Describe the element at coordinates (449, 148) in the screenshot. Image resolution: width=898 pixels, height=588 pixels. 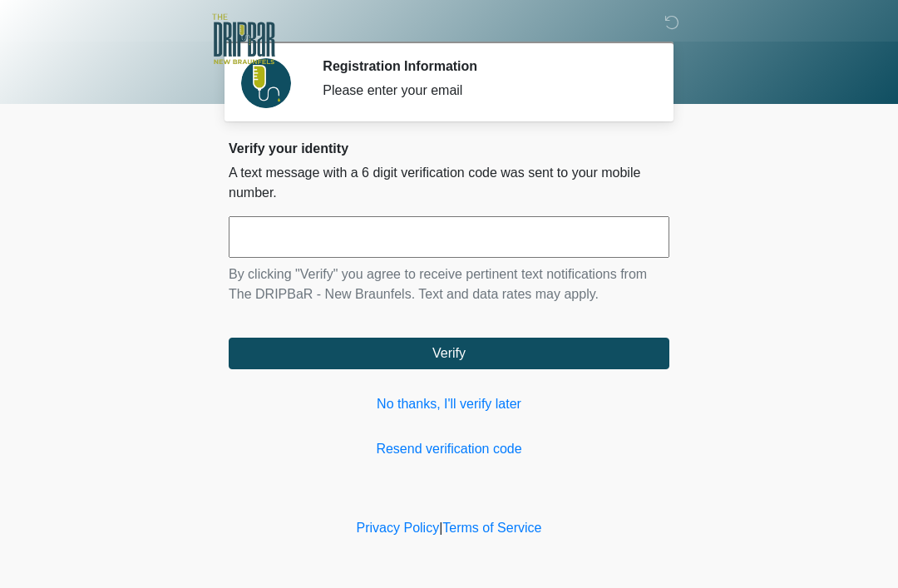
I see `h2: Verify your identity` at that location.